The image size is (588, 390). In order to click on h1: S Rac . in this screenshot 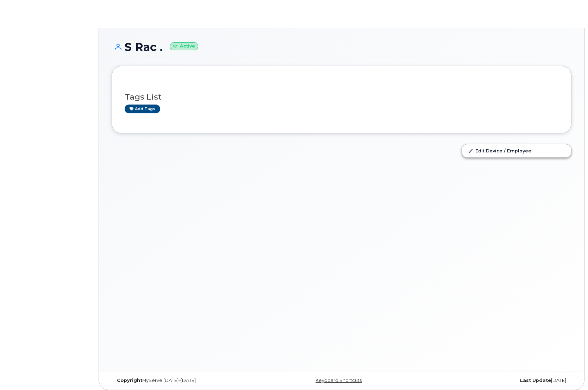, I will do `click(342, 47)`.